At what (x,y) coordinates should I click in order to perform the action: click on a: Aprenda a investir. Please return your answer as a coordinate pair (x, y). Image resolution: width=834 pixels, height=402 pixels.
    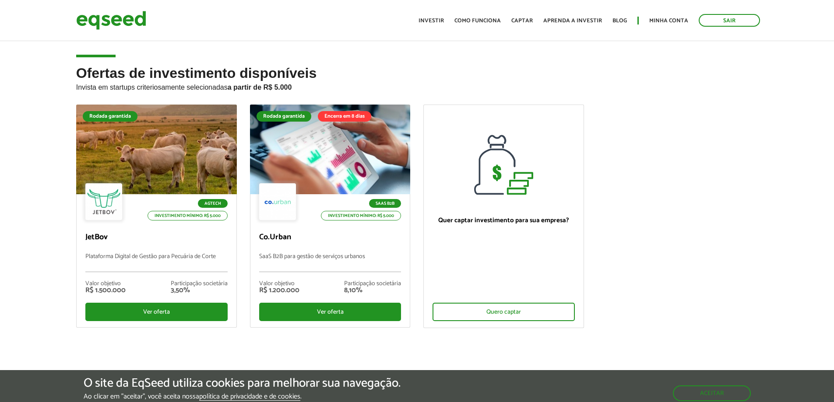
    Looking at the image, I should click on (573, 21).